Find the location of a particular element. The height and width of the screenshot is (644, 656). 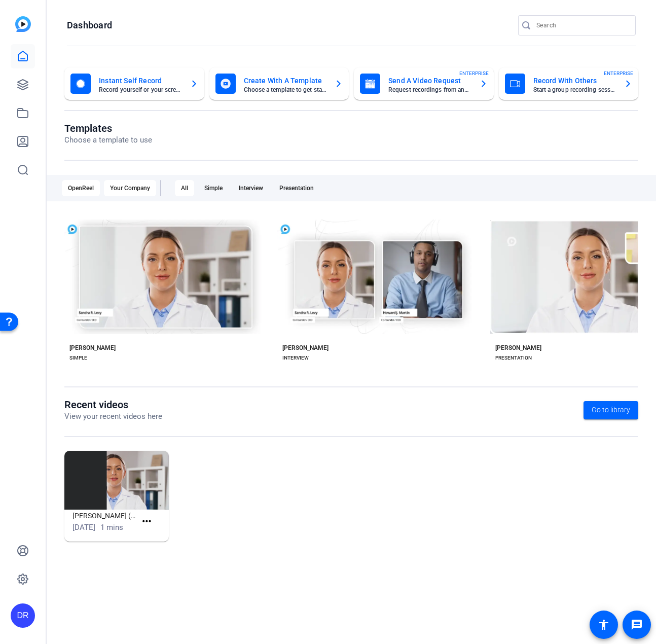

h1: Dashboard is located at coordinates (89, 25).